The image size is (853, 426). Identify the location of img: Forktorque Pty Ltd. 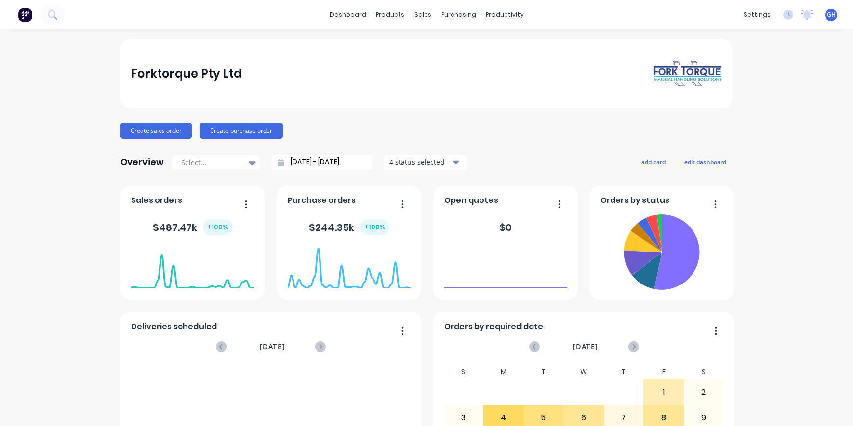
(688, 74).